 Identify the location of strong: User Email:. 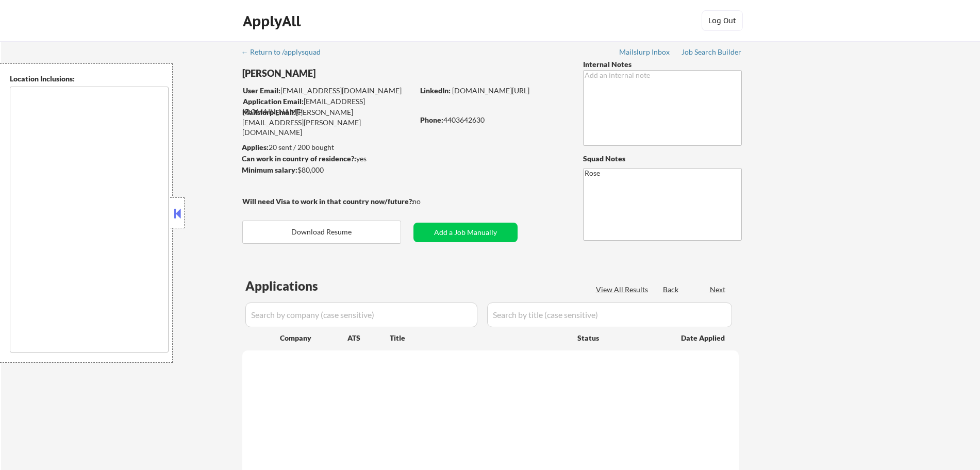
(261, 90).